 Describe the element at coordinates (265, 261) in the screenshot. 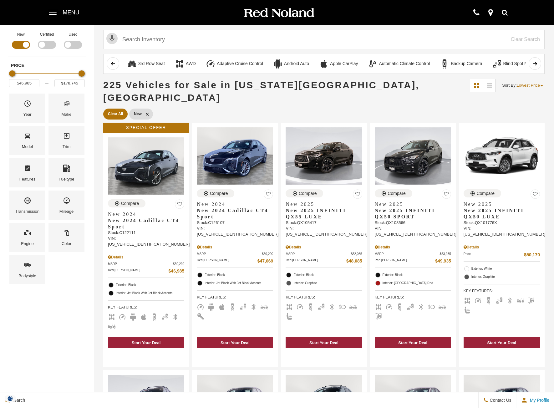

I see `span: $47,669` at that location.